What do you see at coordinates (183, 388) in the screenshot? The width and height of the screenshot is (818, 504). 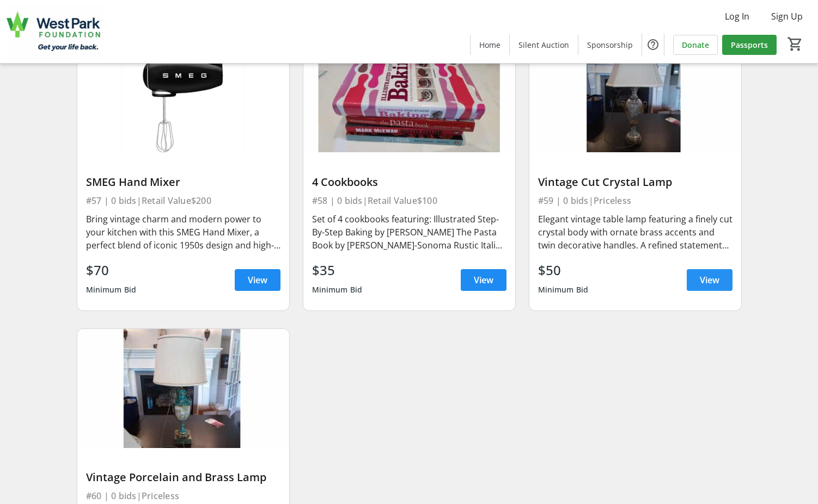 I see `img: Vintage Porcelain and Brass Lamp` at bounding box center [183, 388].